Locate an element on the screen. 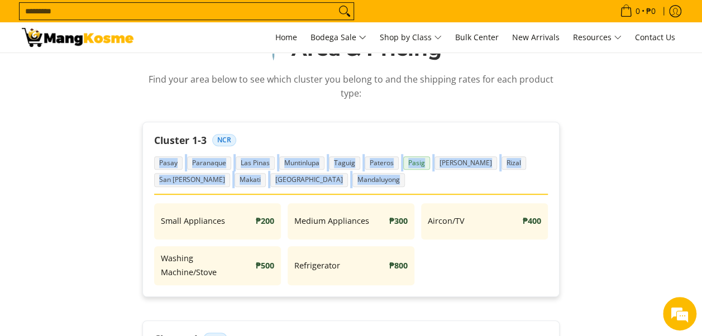 The width and height of the screenshot is (702, 336). strong: ₱400 is located at coordinates (531, 221).